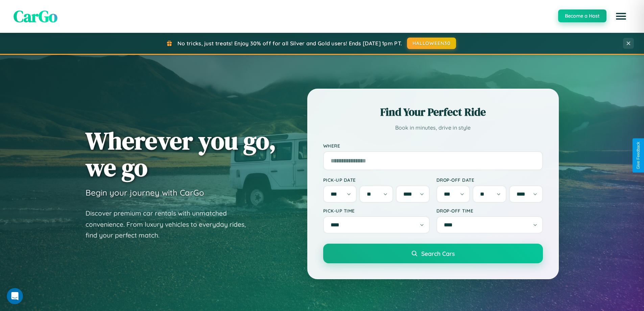 This screenshot has height=311, width=644. Describe the element at coordinates (638, 155) in the screenshot. I see `div: Give Feedback` at that location.